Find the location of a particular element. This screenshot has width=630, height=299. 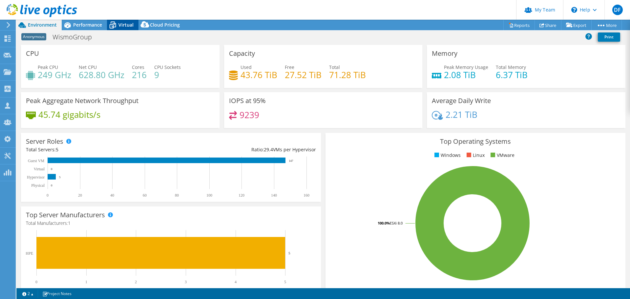

h3: Memory is located at coordinates (445, 53).